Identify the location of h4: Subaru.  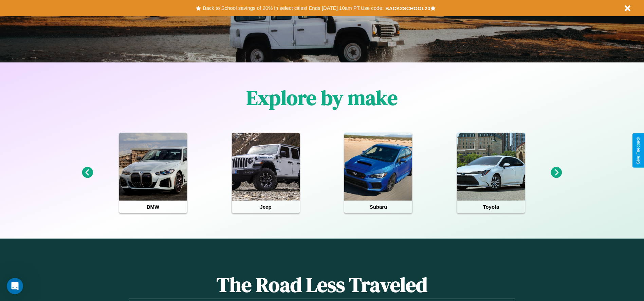
(378, 207).